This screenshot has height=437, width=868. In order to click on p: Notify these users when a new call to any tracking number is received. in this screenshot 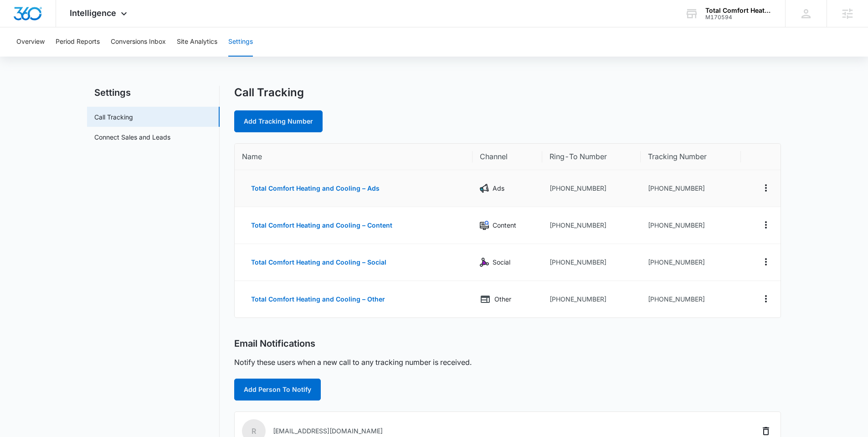, I will do `click(353, 362)`.